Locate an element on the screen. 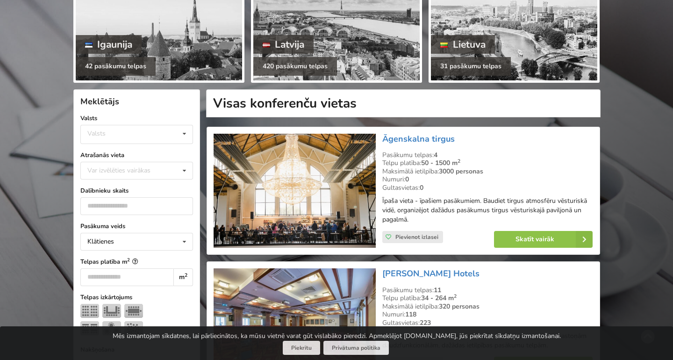 The width and height of the screenshot is (673, 360). button: Piekrītu is located at coordinates (301, 348).